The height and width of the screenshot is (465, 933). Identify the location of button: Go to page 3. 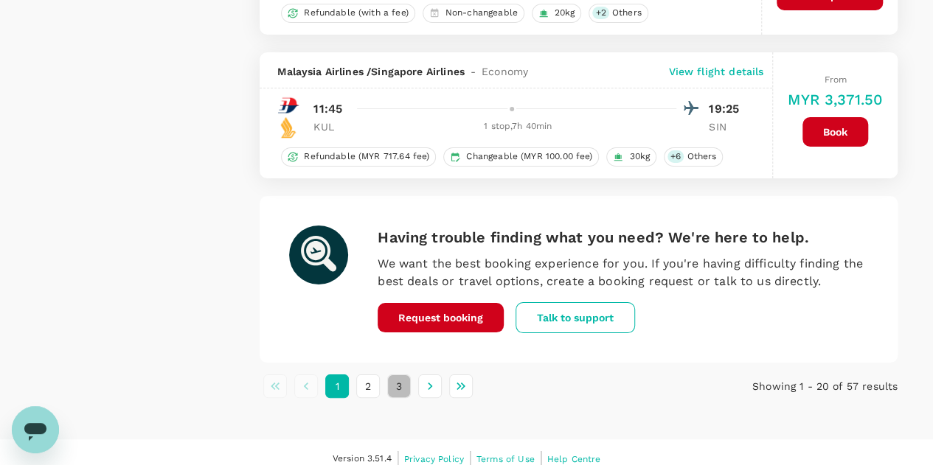
(399, 386).